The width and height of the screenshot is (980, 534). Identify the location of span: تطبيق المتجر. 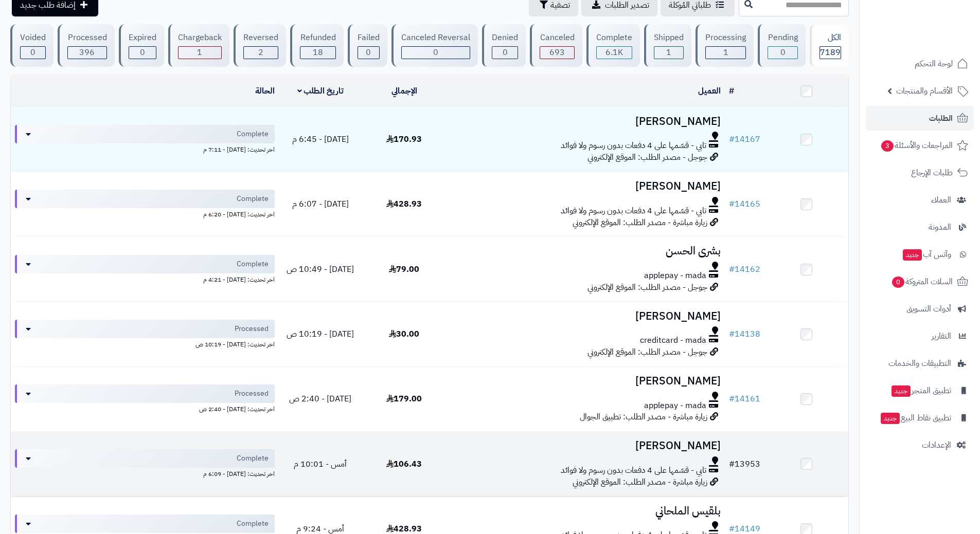
(921, 390).